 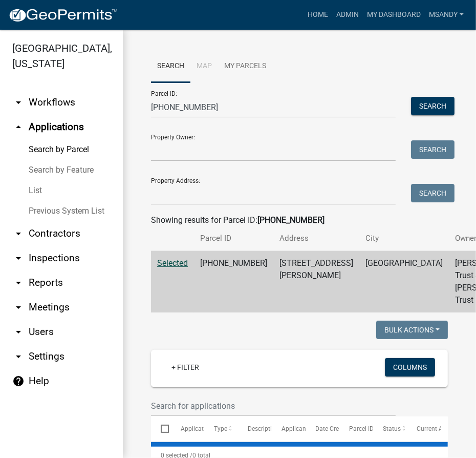 What do you see at coordinates (19, 127) in the screenshot?
I see `i: arrow_drop_up` at bounding box center [19, 127].